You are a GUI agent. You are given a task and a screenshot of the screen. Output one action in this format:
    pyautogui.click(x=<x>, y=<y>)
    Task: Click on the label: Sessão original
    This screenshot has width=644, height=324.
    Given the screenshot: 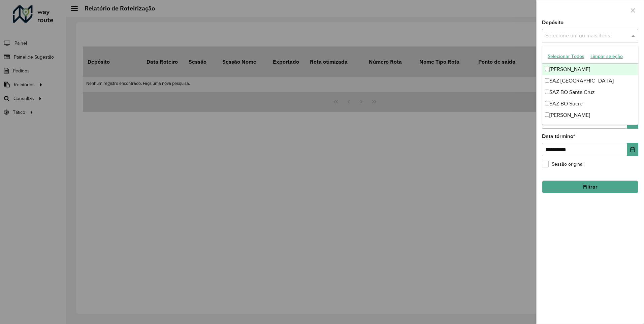 What is the action you would take?
    pyautogui.click(x=562, y=164)
    